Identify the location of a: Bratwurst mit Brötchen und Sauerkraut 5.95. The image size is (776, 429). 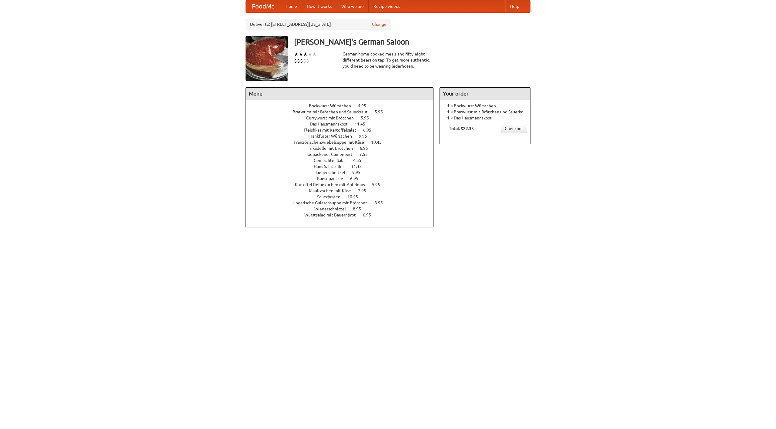
(343, 112).